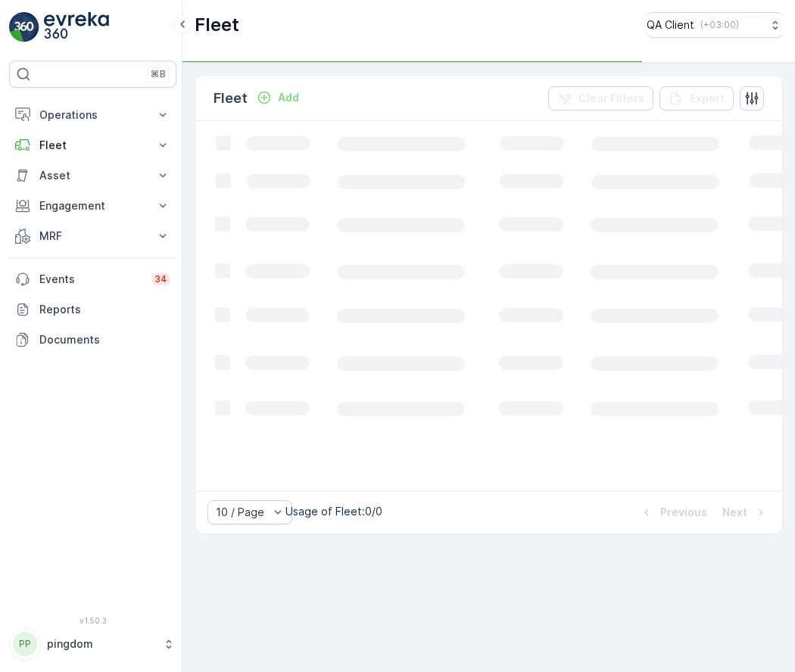 The height and width of the screenshot is (672, 795). Describe the element at coordinates (92, 115) in the screenshot. I see `p: Operations` at that location.